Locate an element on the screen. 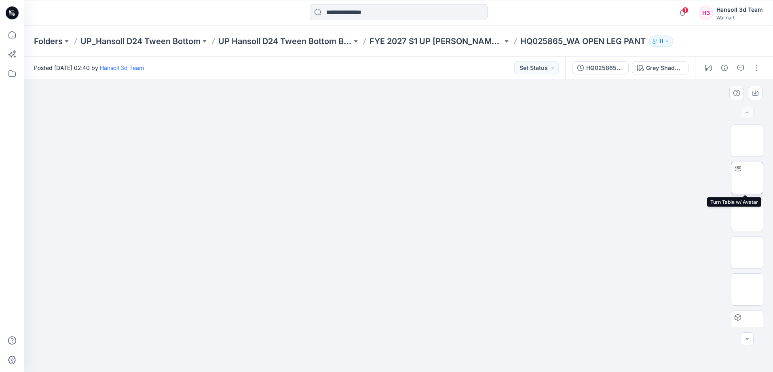  button: HQ025865_ADM FC_WA OPEN LEG PANT is located at coordinates (600, 68).